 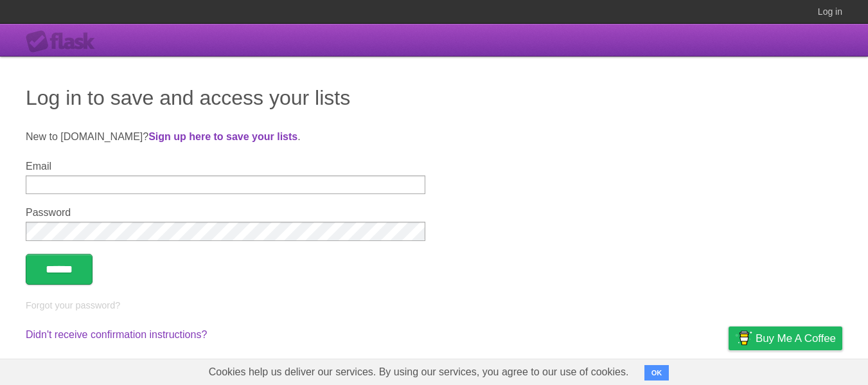 I want to click on a: Sign up here to save your lists, so click(x=223, y=136).